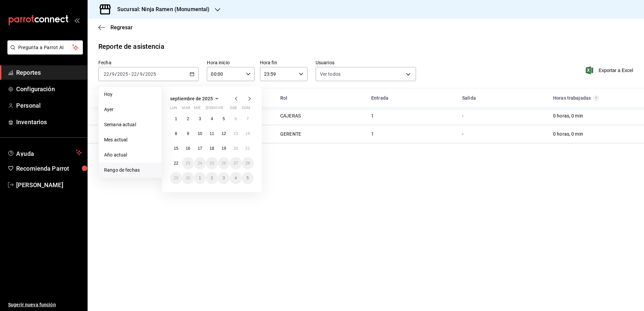 This screenshot has height=311, width=644. I want to click on abbr: 16 de septiembre de 2025, so click(187, 148).